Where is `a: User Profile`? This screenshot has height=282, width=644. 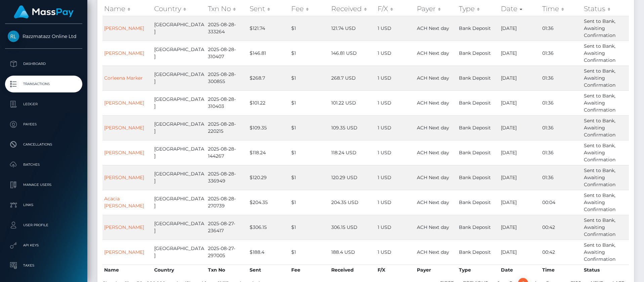
a: User Profile is located at coordinates (44, 226).